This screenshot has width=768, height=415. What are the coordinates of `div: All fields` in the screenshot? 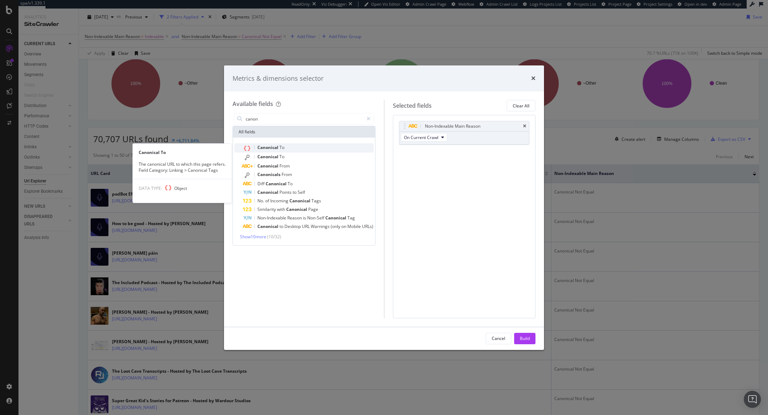 It's located at (304, 132).